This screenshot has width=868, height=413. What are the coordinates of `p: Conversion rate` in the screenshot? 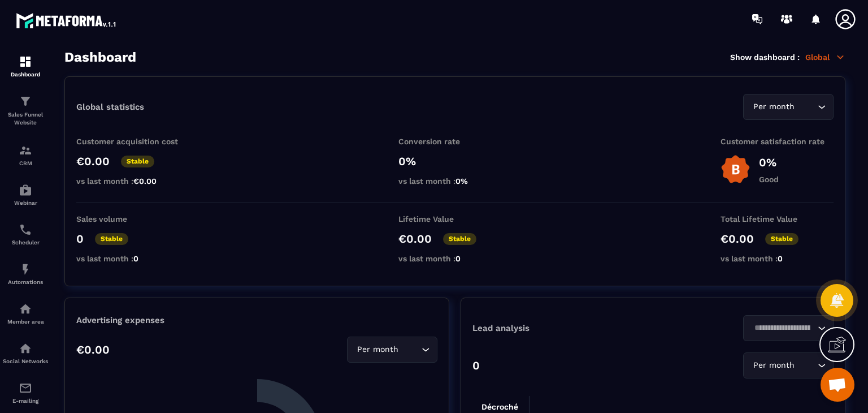 It's located at (454, 141).